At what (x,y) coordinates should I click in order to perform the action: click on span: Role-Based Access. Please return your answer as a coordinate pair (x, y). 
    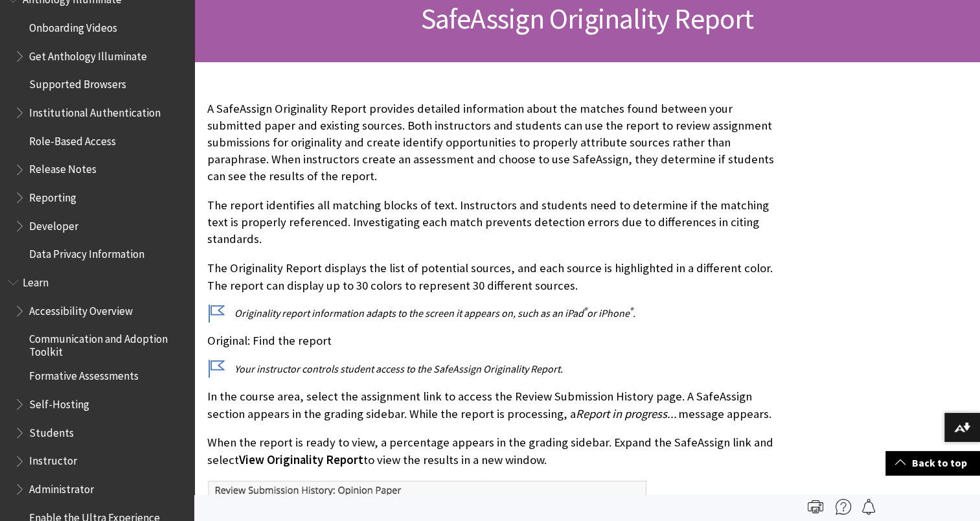
    Looking at the image, I should click on (72, 139).